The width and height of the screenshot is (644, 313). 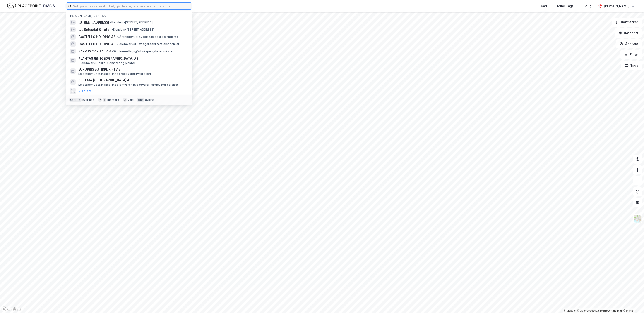 What do you see at coordinates (629, 44) in the screenshot?
I see `button: Analyse` at bounding box center [629, 44].